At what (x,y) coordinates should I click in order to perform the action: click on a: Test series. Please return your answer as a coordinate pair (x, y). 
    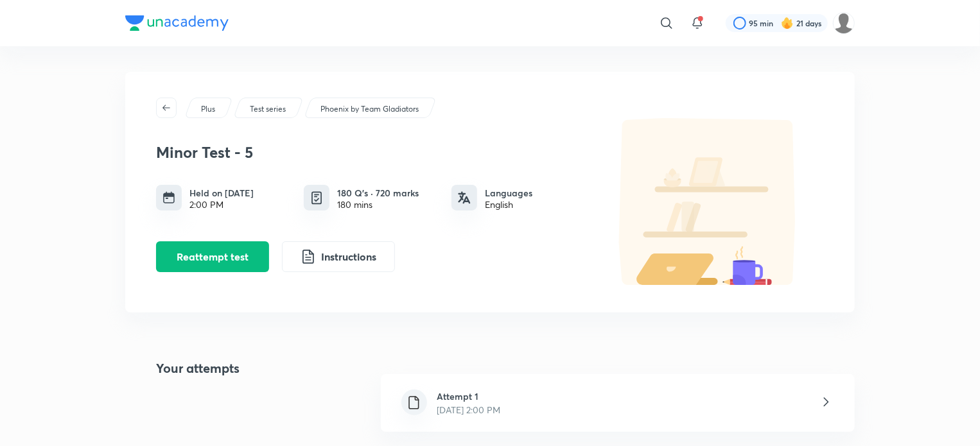
    Looking at the image, I should click on (268, 109).